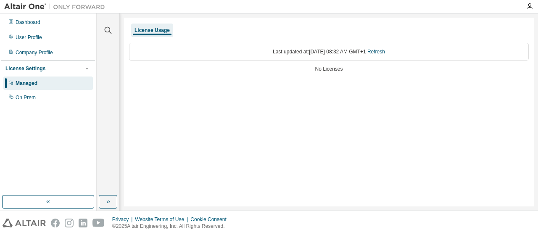 The image size is (538, 235). I want to click on div: No Licenses, so click(329, 69).